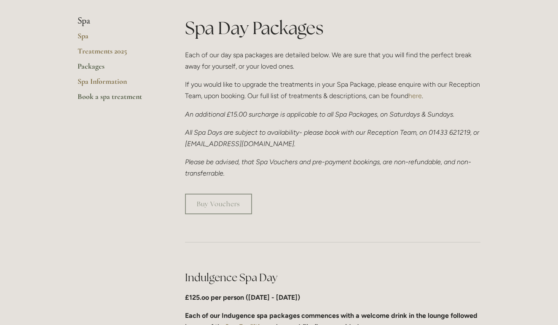 The image size is (558, 325). What do you see at coordinates (333, 138) in the screenshot?
I see `em: All Spa Days are subject to availability- please book with our Reception Team, on 01433 621219, o...` at bounding box center [333, 138].